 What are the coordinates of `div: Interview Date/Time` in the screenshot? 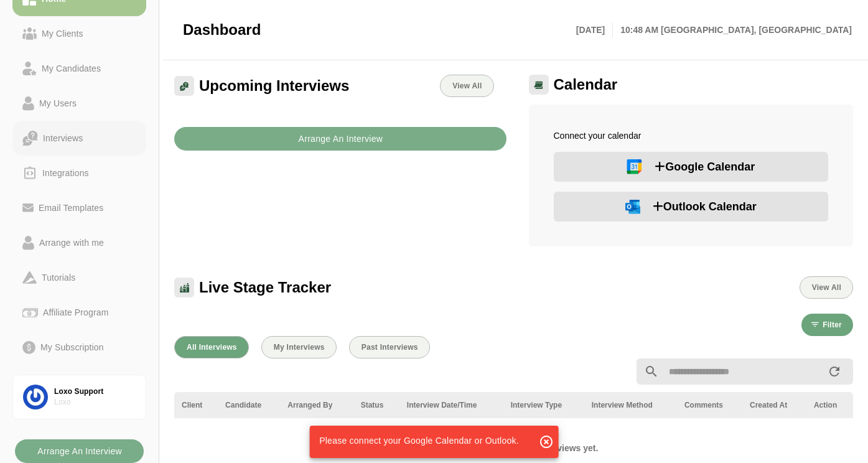 It's located at (451, 405).